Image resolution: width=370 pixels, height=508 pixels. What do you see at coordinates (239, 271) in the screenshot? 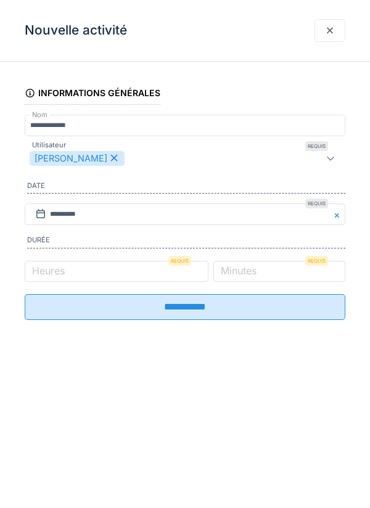
I see `label: Minutes` at bounding box center [239, 271].